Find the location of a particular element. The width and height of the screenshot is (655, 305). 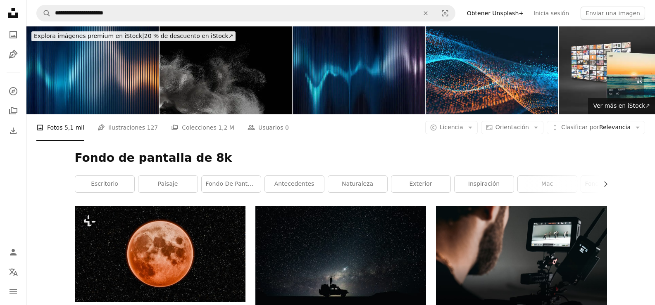

span: Licencia is located at coordinates (451, 127).